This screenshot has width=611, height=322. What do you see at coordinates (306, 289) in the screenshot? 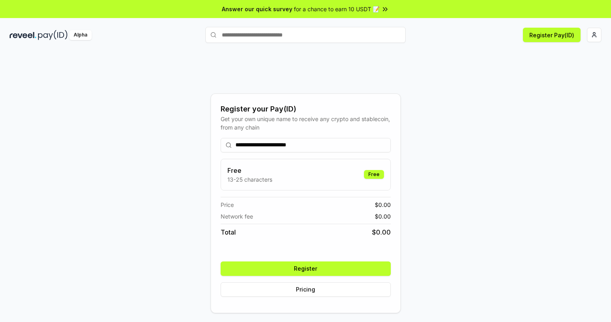
I see `button: Pricing` at bounding box center [306, 289].